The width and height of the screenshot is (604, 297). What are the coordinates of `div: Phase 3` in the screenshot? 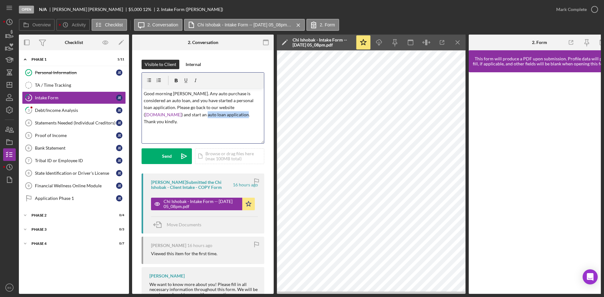 It's located at (70, 230).